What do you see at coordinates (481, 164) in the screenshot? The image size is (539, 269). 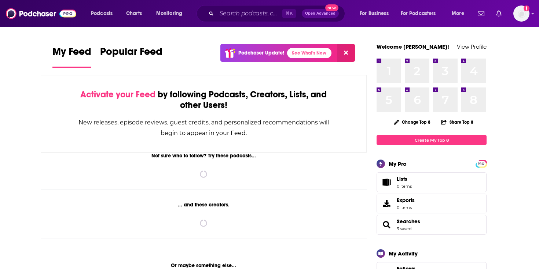 I see `a: PRO` at bounding box center [481, 164].